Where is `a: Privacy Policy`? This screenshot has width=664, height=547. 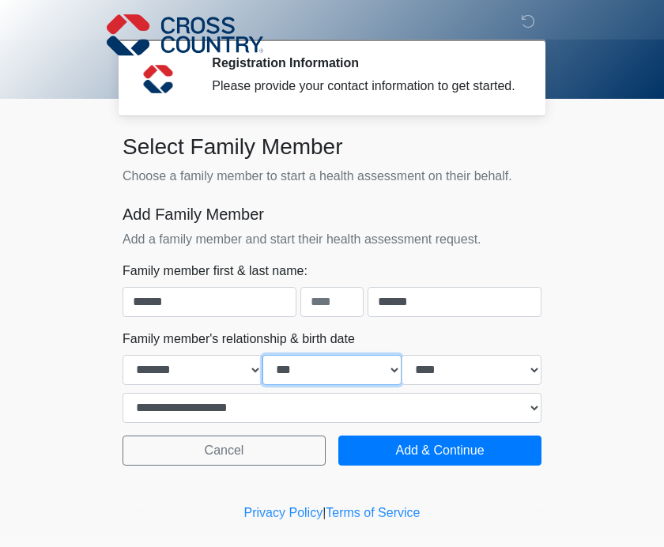
a: Privacy Policy is located at coordinates (284, 512).